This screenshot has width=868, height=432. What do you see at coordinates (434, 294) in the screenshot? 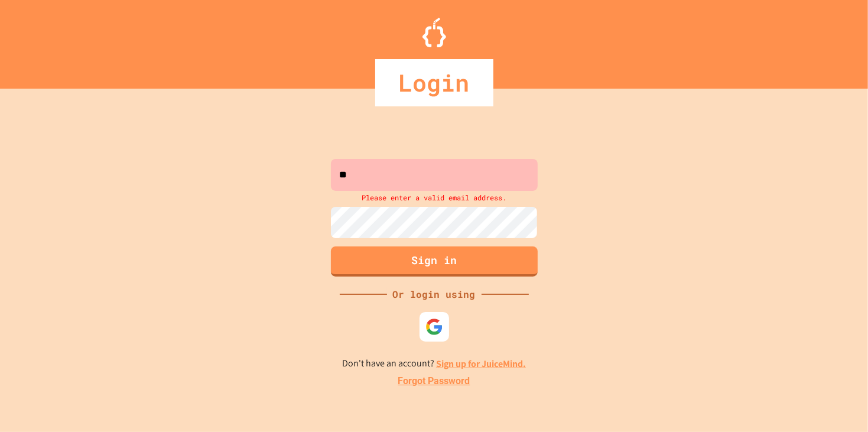
I see `div: Or login using` at bounding box center [434, 294].